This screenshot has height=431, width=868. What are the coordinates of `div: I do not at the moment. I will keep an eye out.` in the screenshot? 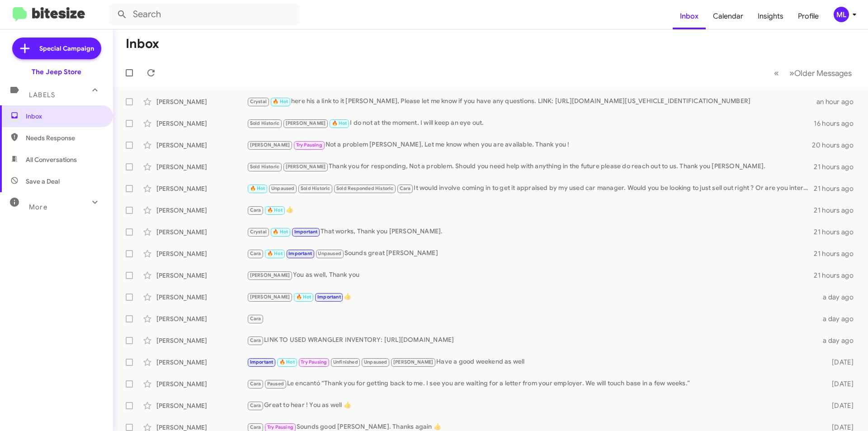 It's located at (530, 123).